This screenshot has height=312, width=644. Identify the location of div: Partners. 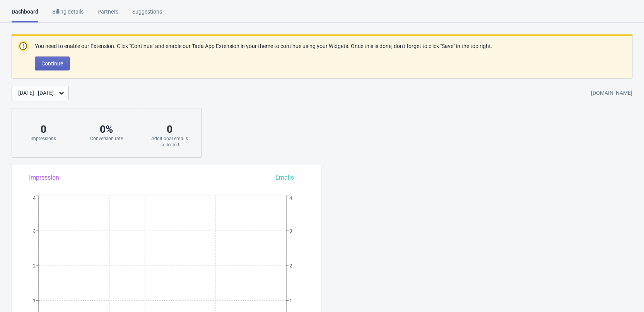
(108, 15).